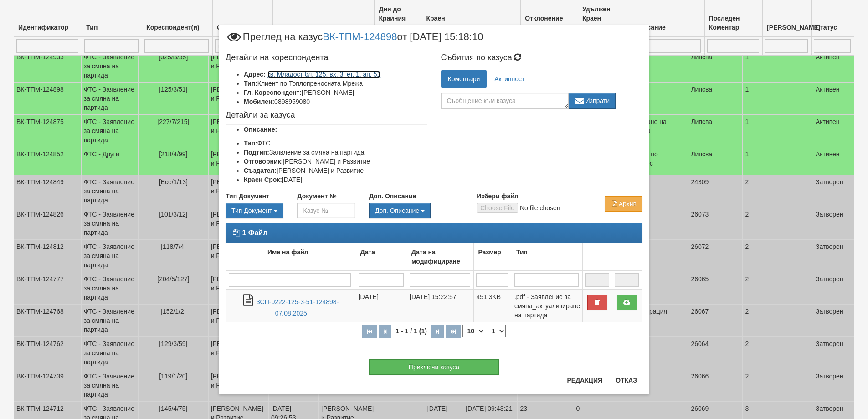  Describe the element at coordinates (393, 196) in the screenshot. I see `label: Доп. Описание` at that location.